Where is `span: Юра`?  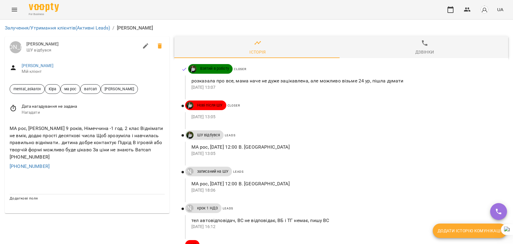 span: Юра is located at coordinates (52, 89).